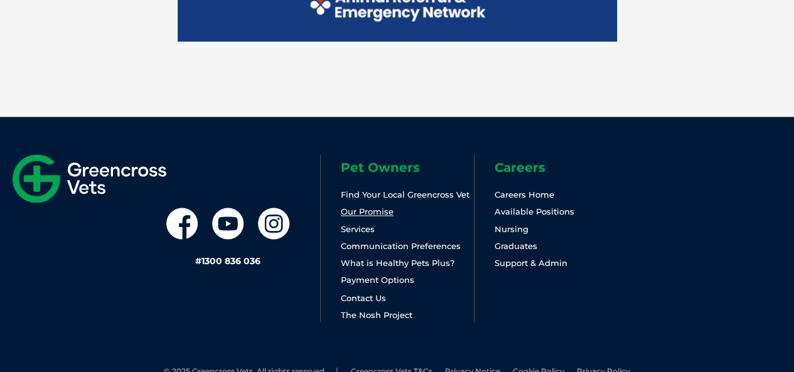 The height and width of the screenshot is (372, 794). What do you see at coordinates (511, 229) in the screenshot?
I see `a: Nursing` at bounding box center [511, 229].